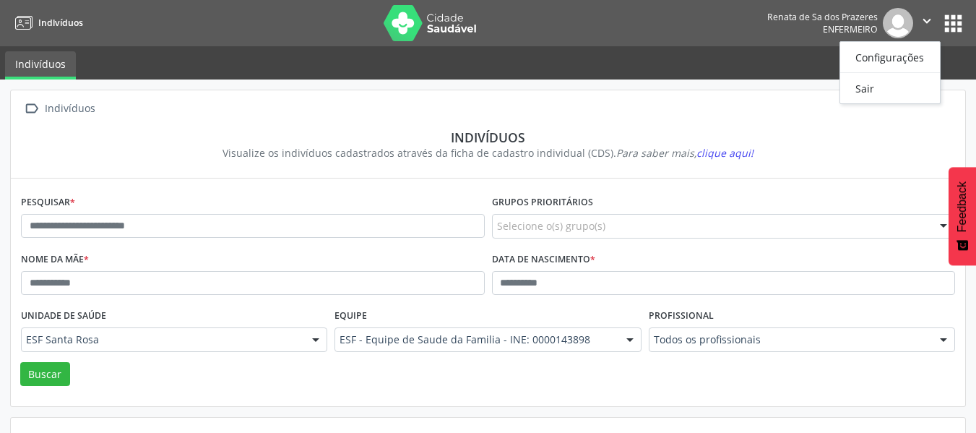  I want to click on button: Buscar, so click(45, 374).